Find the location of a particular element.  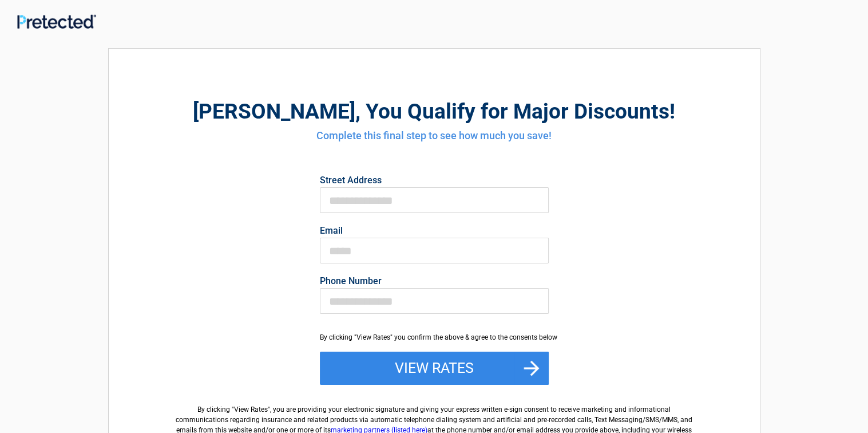

h2: , You Qualify for Major Discounts! is located at coordinates (434, 111).